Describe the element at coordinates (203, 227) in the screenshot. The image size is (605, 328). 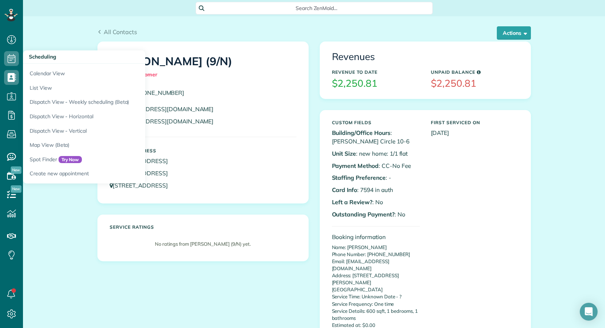
I see `h5: Service ratings` at that location.